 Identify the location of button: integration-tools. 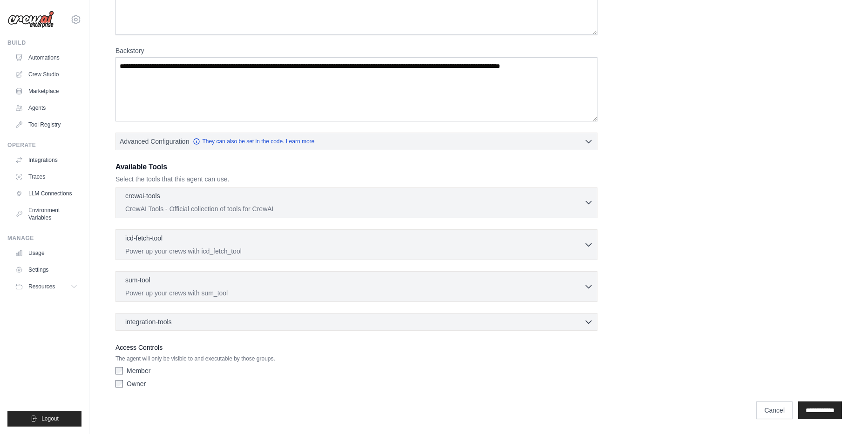
(357, 322).